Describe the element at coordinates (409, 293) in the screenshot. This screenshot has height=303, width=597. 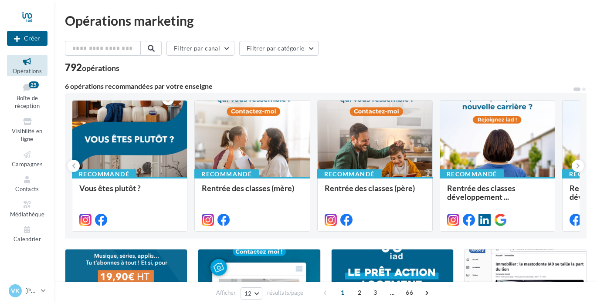
I see `span: 66` at that location.